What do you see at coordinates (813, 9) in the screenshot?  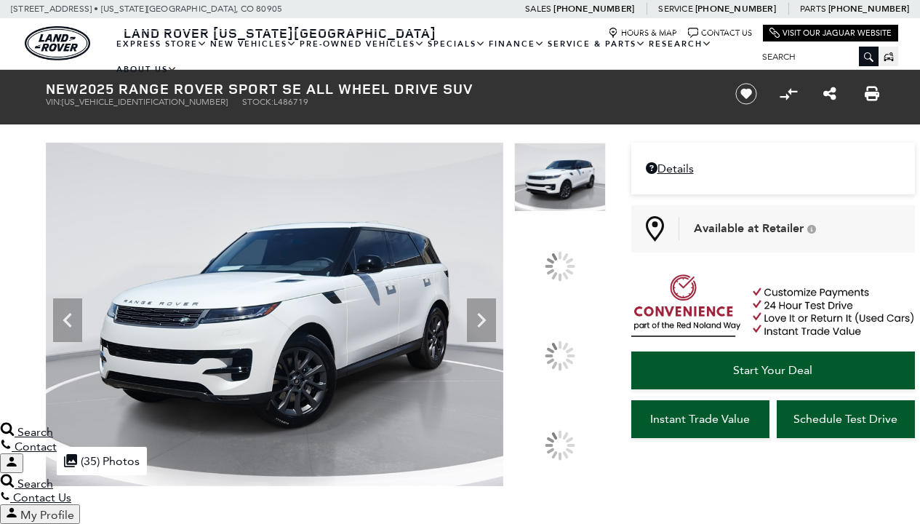 I see `span: Parts` at bounding box center [813, 9].